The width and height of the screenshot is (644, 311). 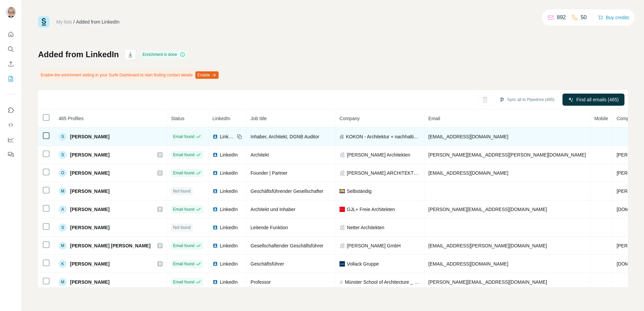 What do you see at coordinates (272, 209) in the screenshot?
I see `span: Architekt und Inhaber` at bounding box center [272, 209].